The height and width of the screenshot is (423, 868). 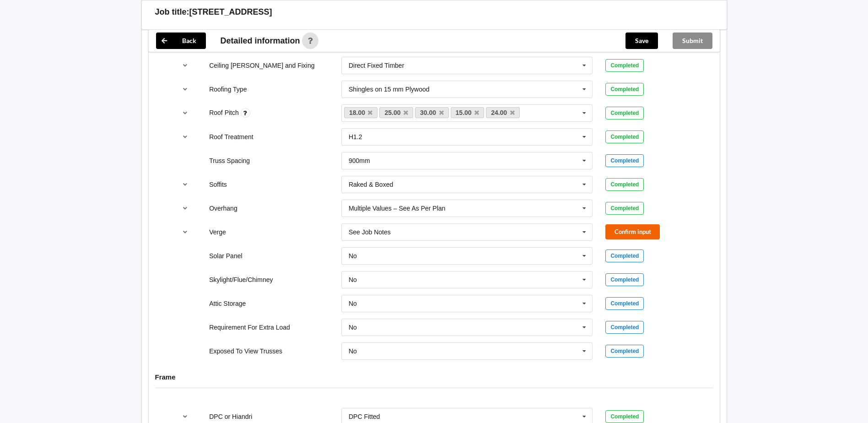 What do you see at coordinates (632, 231) in the screenshot?
I see `button: Confirm input` at bounding box center [632, 231].